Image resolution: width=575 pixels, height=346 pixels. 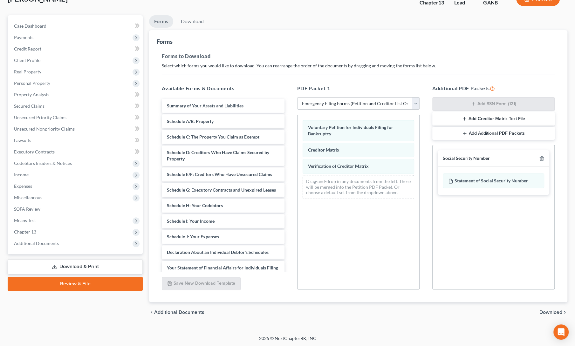 I want to click on a: Credit Report, so click(x=76, y=49).